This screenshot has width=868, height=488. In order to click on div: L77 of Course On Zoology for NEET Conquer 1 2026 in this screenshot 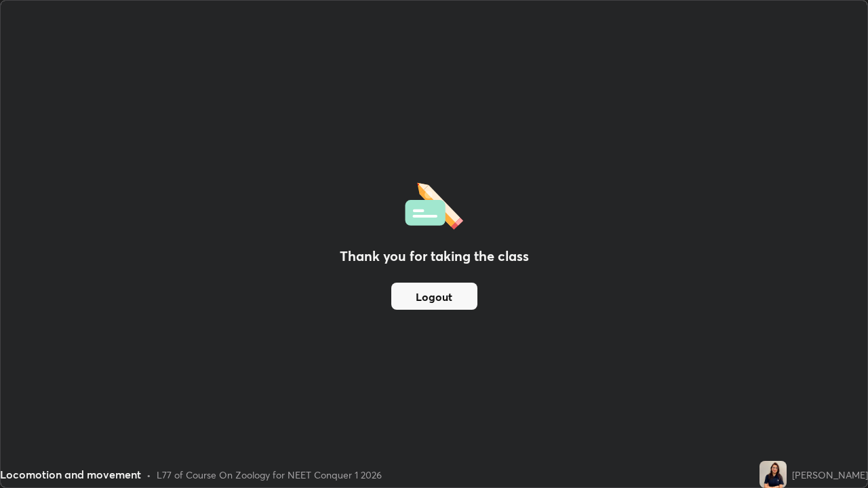, I will do `click(269, 475)`.